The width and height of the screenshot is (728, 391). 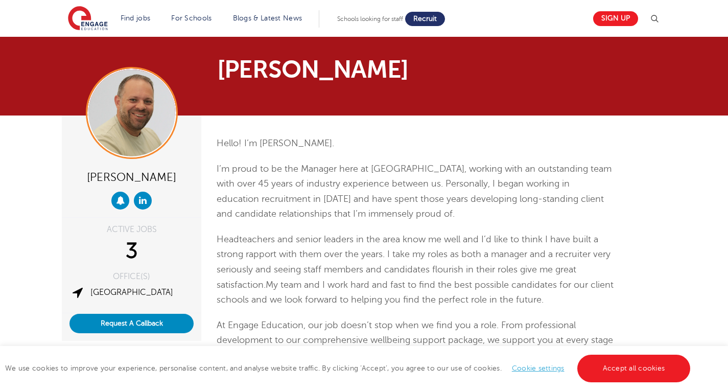 What do you see at coordinates (131, 276) in the screenshot?
I see `div: OFFICE(S)` at bounding box center [131, 276].